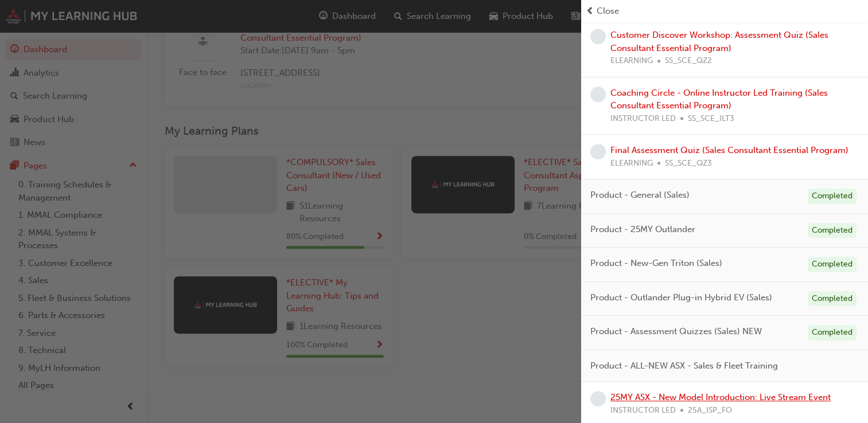 This screenshot has height=423, width=868. Describe the element at coordinates (725, 11) in the screenshot. I see `button: prev-iconClose` at that location.